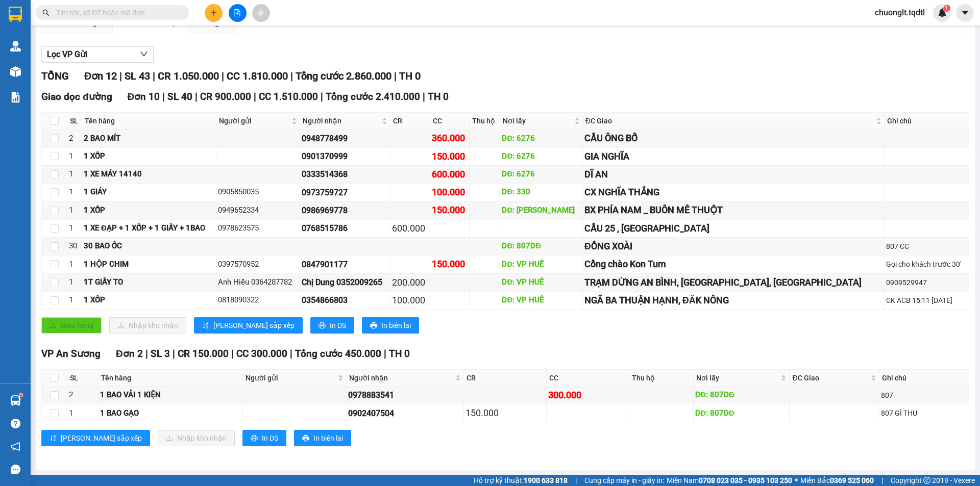 The image size is (980, 486). Describe the element at coordinates (333, 326) in the screenshot. I see `button: printerIn DS` at that location.